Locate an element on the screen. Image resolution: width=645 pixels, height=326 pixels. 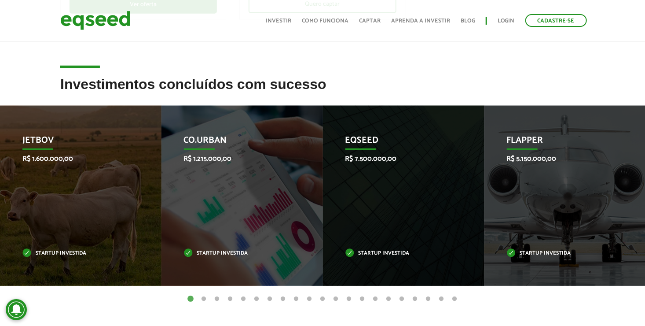
a: Captar is located at coordinates (370, 21).